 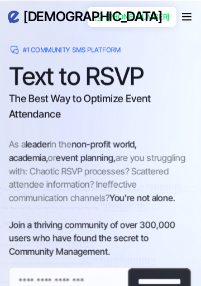 I want to click on span: non-profit world, academia,, so click(x=73, y=151).